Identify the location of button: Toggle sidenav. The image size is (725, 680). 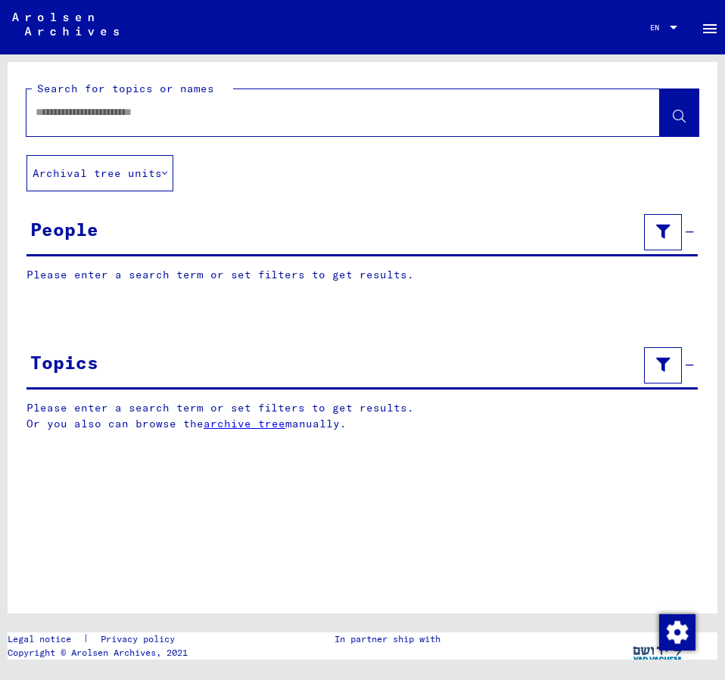
(710, 27).